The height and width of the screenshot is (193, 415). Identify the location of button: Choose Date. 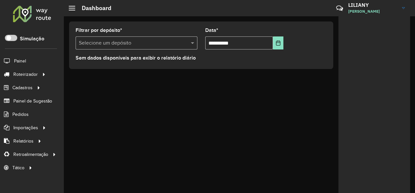
(278, 43).